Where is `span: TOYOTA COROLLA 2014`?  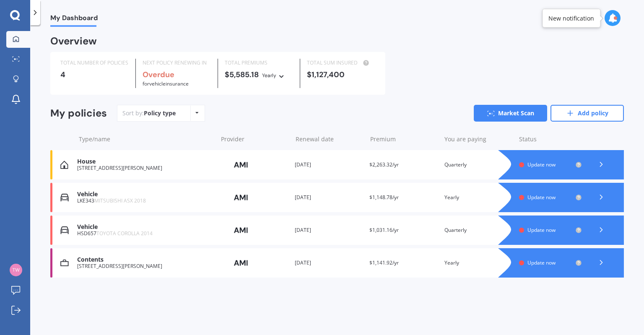 span: TOYOTA COROLLA 2014 is located at coordinates (125, 233).